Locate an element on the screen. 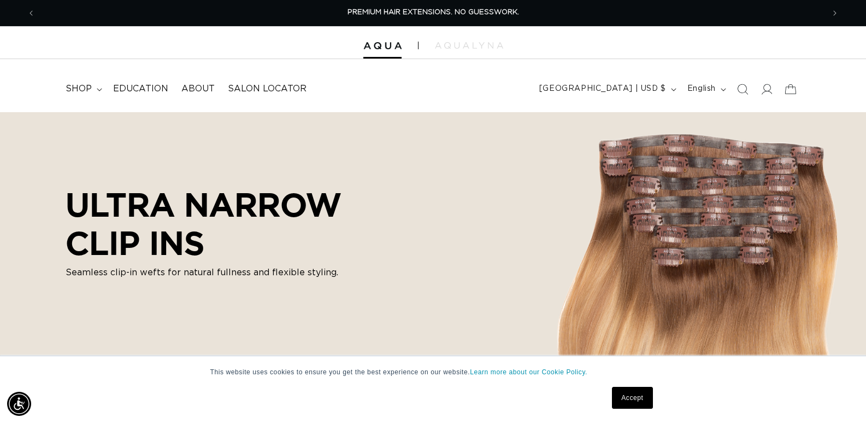 This screenshot has height=423, width=866. img: Aqua Hair Extensions is located at coordinates (383, 46).